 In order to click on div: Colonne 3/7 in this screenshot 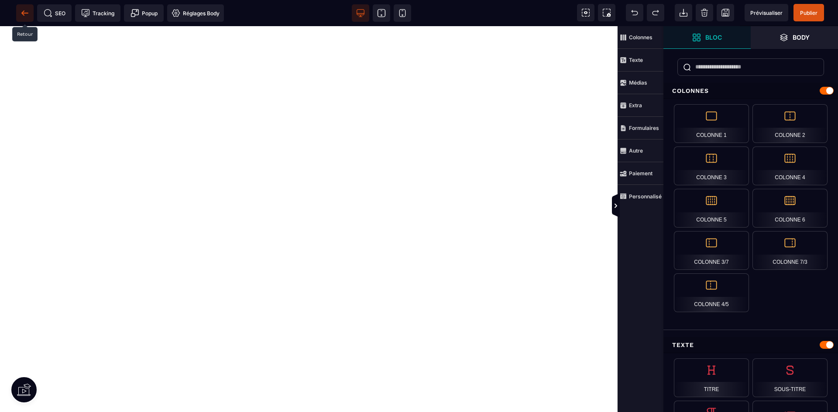, I will do `click(711, 250)`.